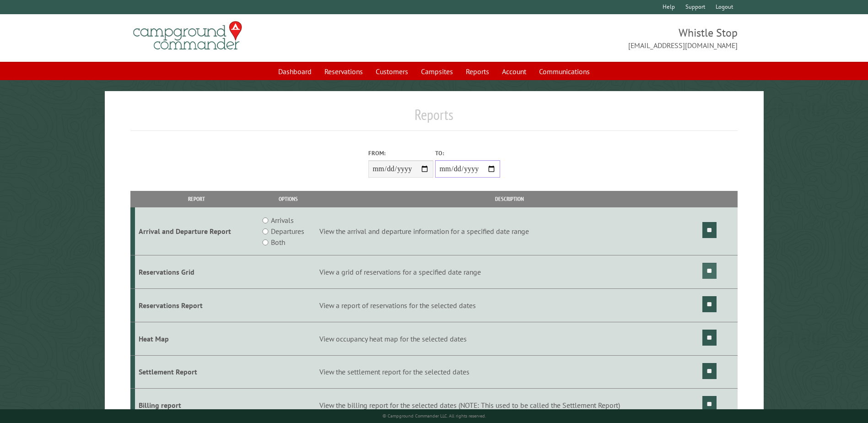 The width and height of the screenshot is (868, 423). What do you see at coordinates (401, 153) in the screenshot?
I see `label: From:` at bounding box center [401, 153].